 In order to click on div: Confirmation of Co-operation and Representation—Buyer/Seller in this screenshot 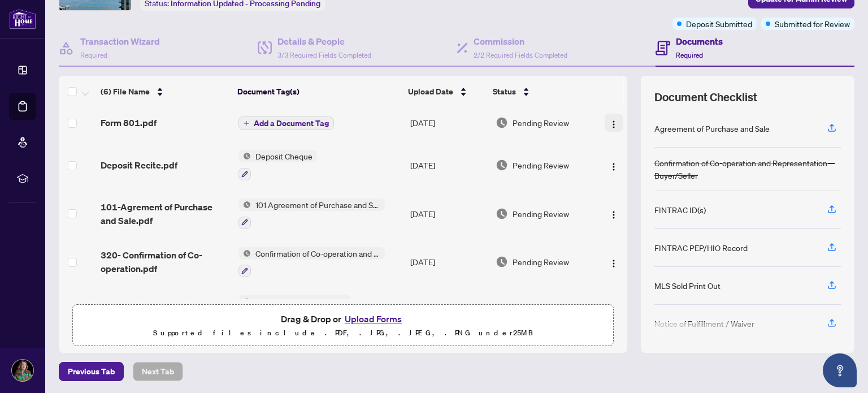, I will do `click(748, 169)`.